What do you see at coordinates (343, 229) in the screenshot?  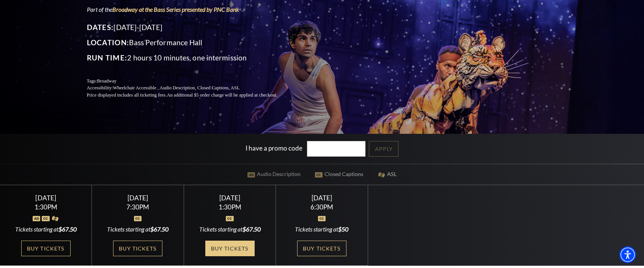 I see `span: $50` at bounding box center [343, 229].